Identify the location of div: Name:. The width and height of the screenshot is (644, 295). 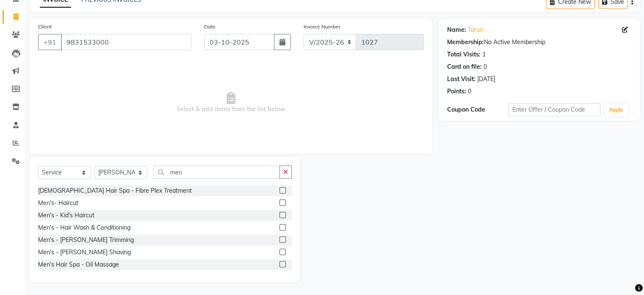
(456, 30).